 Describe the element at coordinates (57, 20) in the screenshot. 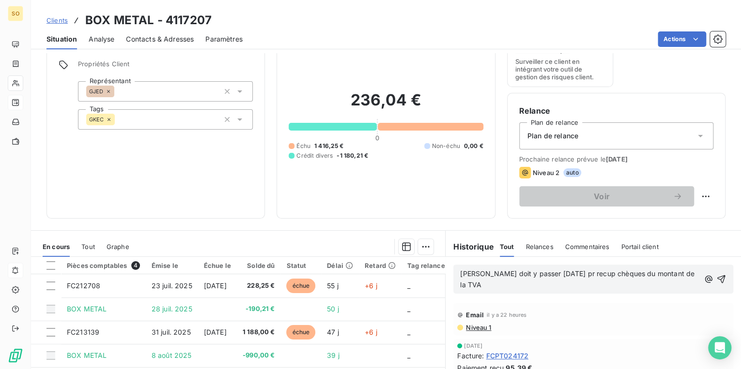

I see `a: Clients` at that location.